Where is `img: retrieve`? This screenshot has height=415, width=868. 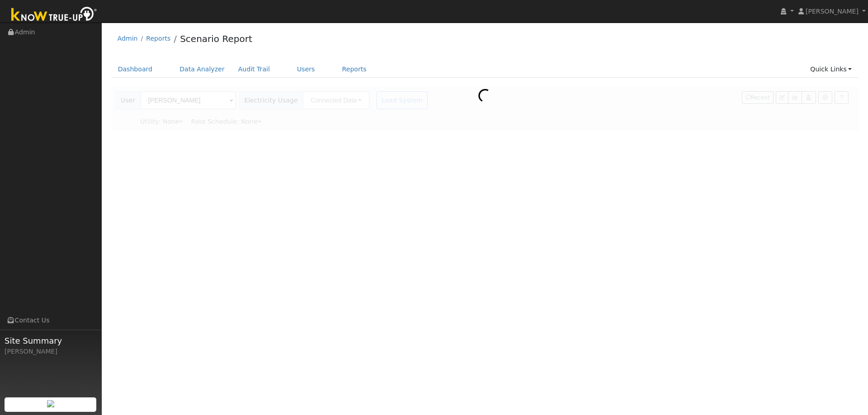 img: retrieve is located at coordinates (51, 404).